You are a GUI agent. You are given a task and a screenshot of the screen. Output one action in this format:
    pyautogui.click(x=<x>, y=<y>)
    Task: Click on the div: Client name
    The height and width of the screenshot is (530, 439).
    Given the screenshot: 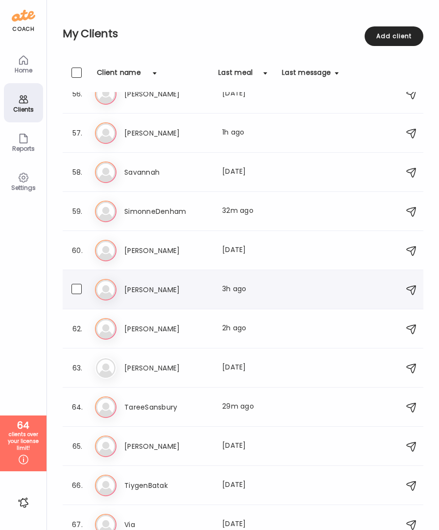 What is the action you would take?
    pyautogui.click(x=119, y=75)
    